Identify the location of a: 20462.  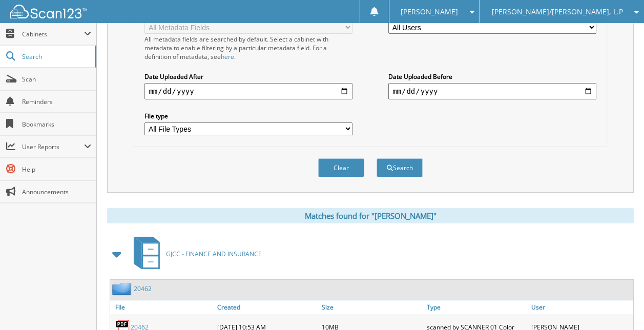
(142, 288).